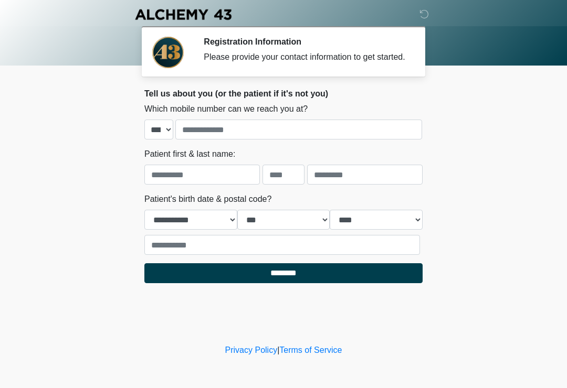  I want to click on label: Patient's birth date & postal code?, so click(208, 199).